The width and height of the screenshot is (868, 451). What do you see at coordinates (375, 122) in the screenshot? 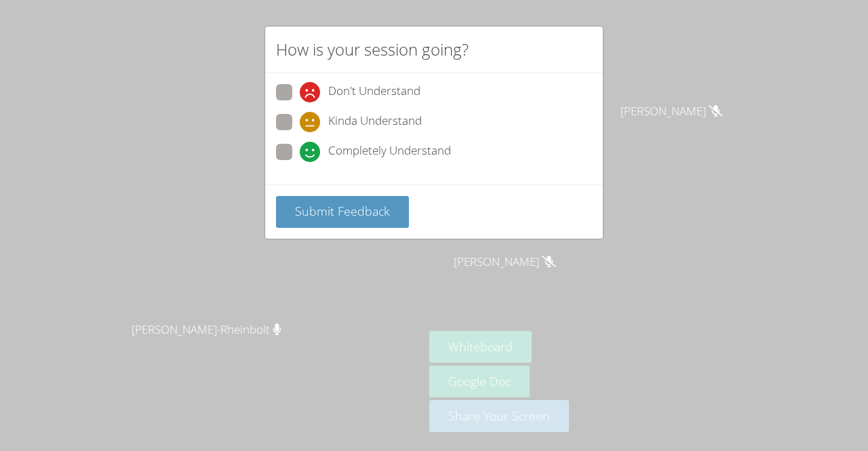
I see `span: Kinda Understand` at bounding box center [375, 122].